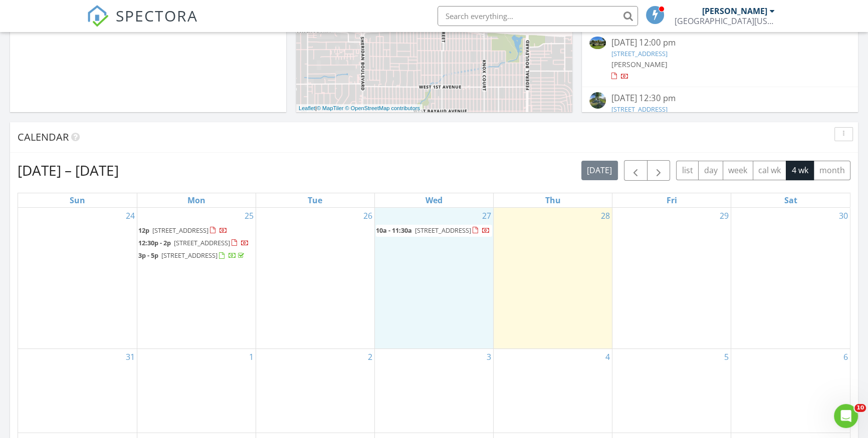  I want to click on a: Go to August 26, 2025, so click(368, 216).